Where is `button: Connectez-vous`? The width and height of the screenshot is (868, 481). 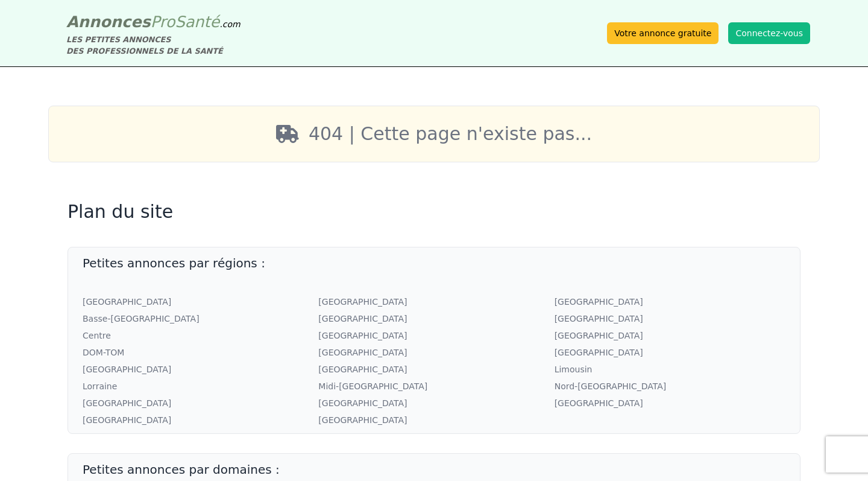 button: Connectez-vous is located at coordinates (769, 33).